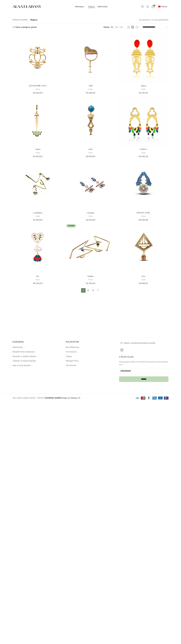 This screenshot has height=644, width=181. Describe the element at coordinates (122, 27) in the screenshot. I see `a: 36` at that location.